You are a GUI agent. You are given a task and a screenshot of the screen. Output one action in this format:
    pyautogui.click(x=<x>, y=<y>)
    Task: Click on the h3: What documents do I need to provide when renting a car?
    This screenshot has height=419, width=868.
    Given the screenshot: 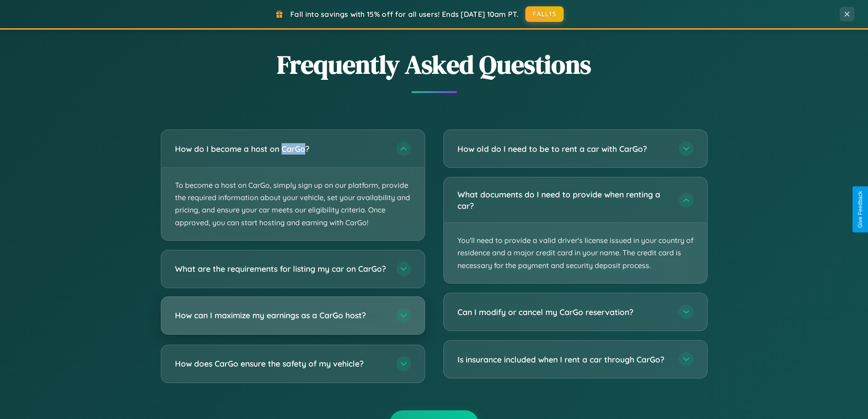 What is the action you would take?
    pyautogui.click(x=563, y=200)
    